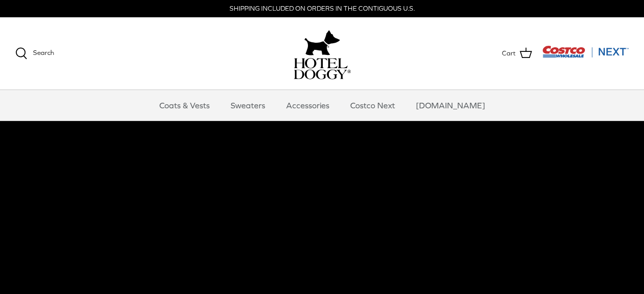  What do you see at coordinates (322, 42) in the screenshot?
I see `img: hoteldoggy.com` at bounding box center [322, 42].